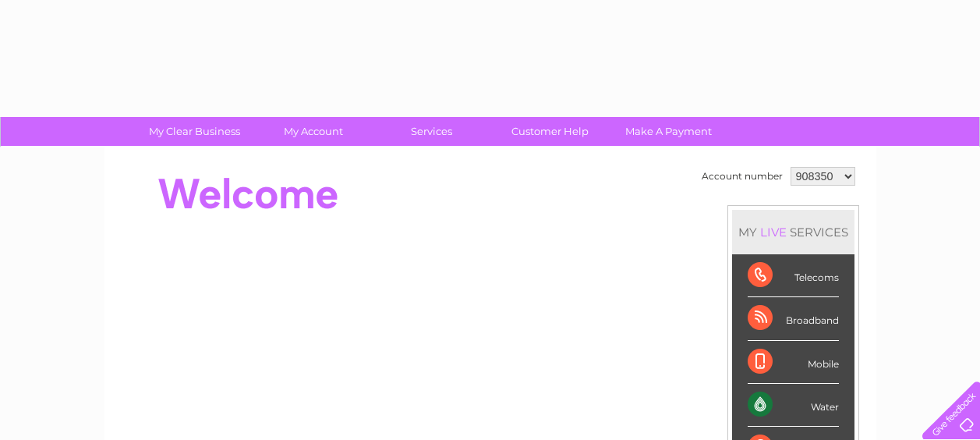  I want to click on div: Water, so click(793, 405).